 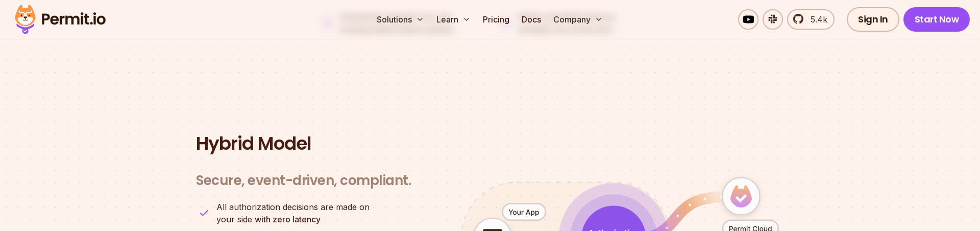 I want to click on h2: Hybrid Model, so click(x=490, y=143).